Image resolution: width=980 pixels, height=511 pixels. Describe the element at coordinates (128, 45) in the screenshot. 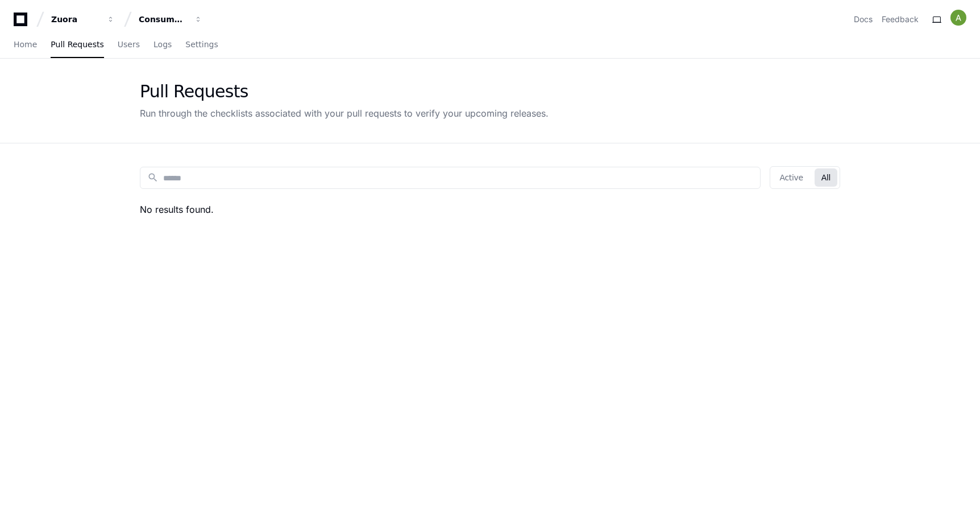

I see `a: Users` at that location.